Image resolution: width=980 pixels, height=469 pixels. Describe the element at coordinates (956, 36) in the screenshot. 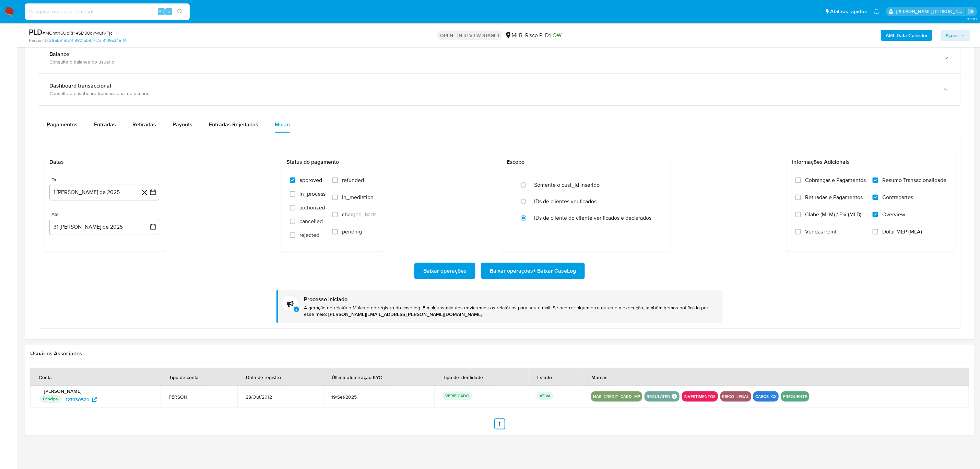

I see `button: Ações` at that location.